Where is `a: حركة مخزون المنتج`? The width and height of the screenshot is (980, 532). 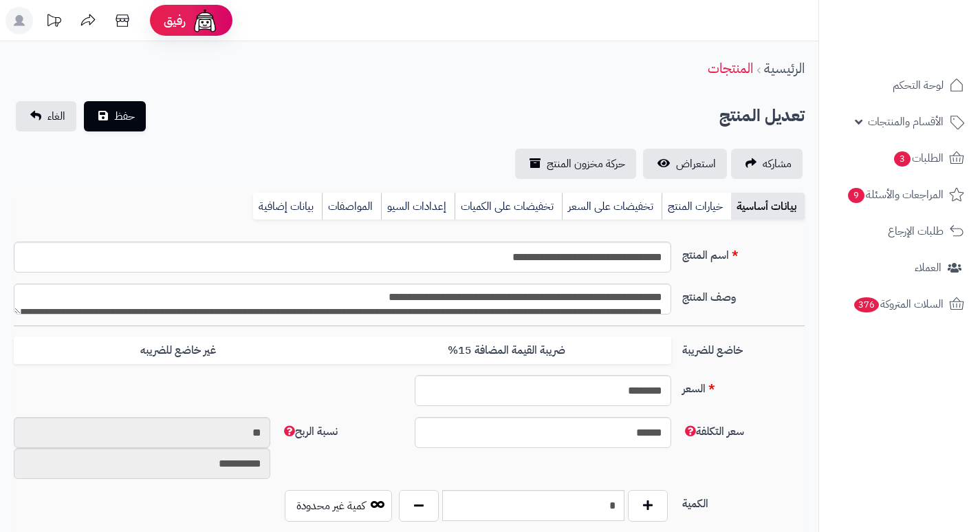
a: حركة مخزون المنتج is located at coordinates (576, 163).